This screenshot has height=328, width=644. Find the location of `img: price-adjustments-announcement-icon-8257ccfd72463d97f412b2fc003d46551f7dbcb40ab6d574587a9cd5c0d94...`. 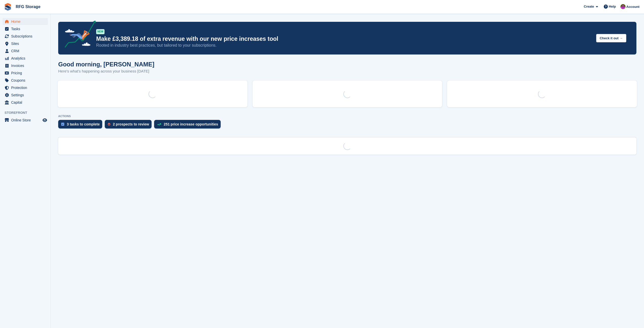

img: price-adjustments-announcement-icon-8257ccfd72463d97f412b2fc003d46551f7dbcb40ab6d574587a9cd5c0d94... is located at coordinates (78, 35).